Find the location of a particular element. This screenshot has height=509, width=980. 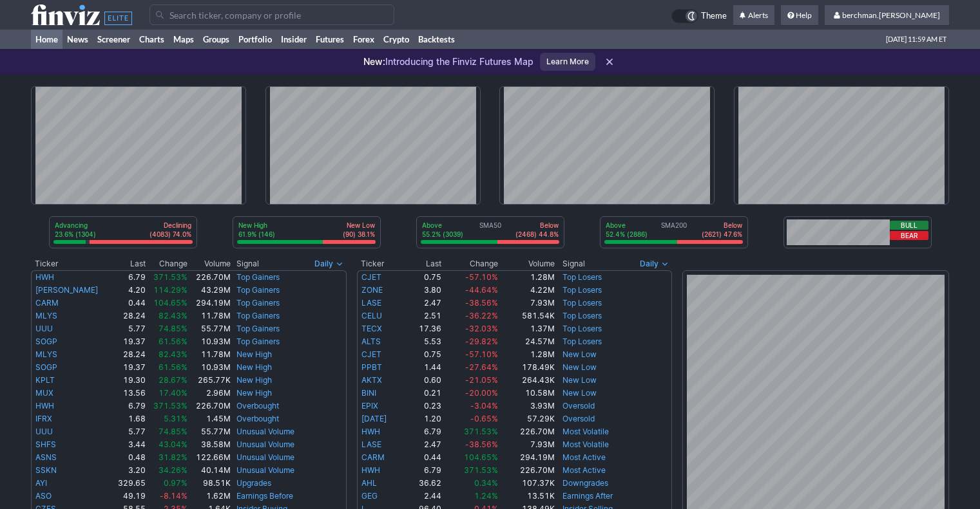

td: 5.77 is located at coordinates (129, 329).